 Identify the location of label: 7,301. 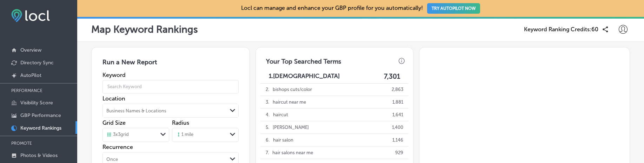
(392, 76).